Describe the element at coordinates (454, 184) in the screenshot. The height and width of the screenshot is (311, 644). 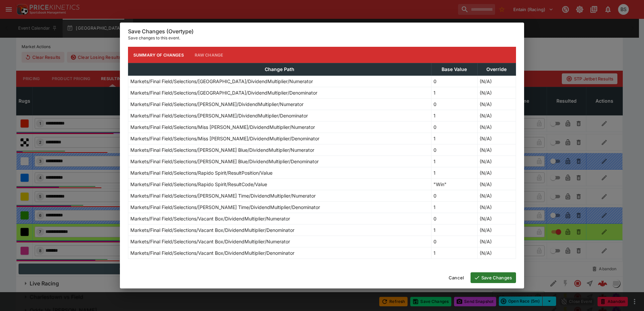
I see `td: "Win"` at that location.